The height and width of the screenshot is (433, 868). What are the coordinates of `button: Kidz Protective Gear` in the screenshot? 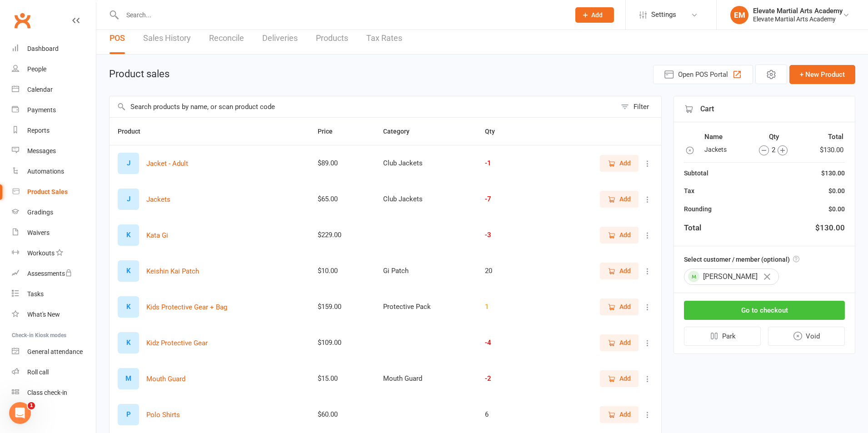 It's located at (177, 343).